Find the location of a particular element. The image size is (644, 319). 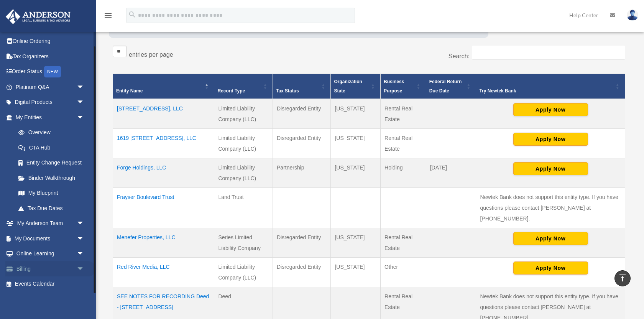

span: Record Type is located at coordinates (231, 91).